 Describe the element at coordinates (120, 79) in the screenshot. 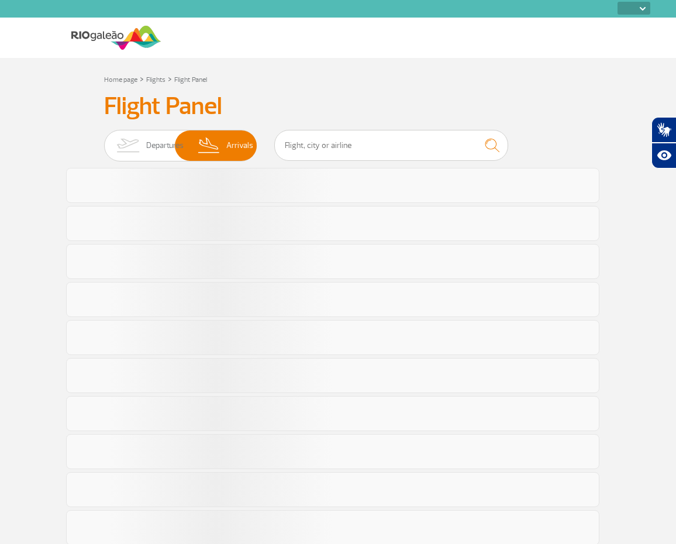

I see `a: Home page` at that location.